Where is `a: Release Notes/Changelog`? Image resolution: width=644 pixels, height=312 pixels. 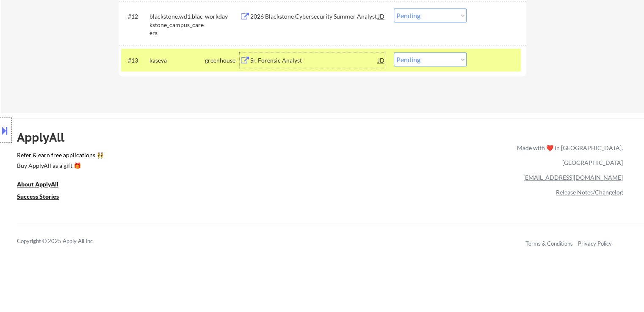
a: Release Notes/Changelog is located at coordinates (589, 192).